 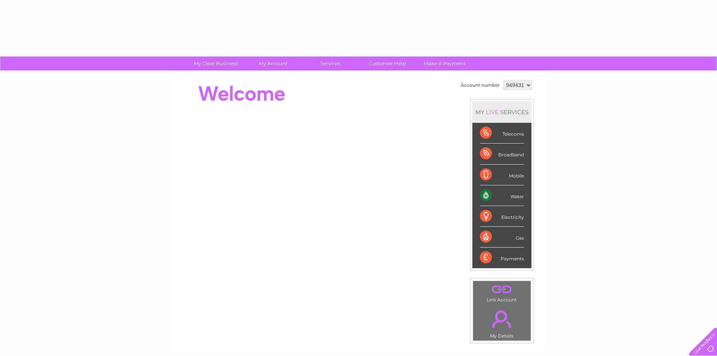 I want to click on td: My Details, so click(x=502, y=322).